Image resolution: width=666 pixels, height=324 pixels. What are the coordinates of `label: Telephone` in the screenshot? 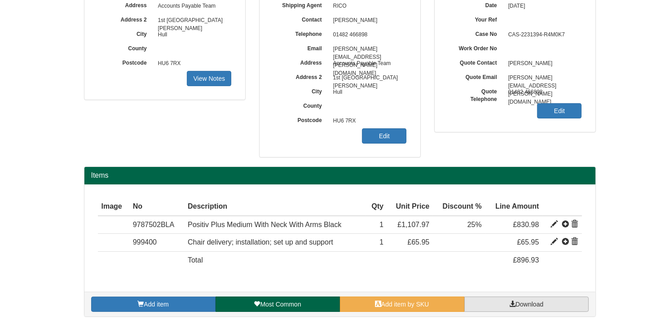 It's located at (301, 33).